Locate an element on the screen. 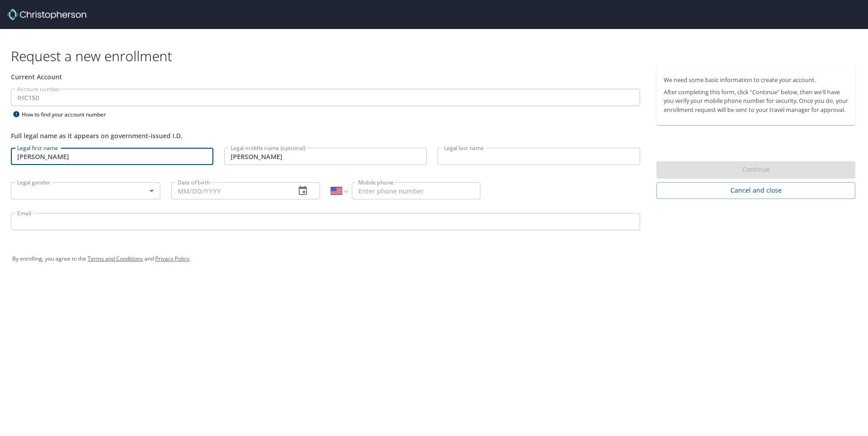 This screenshot has height=436, width=868. h1: Request a new enrollment is located at coordinates (436, 56).